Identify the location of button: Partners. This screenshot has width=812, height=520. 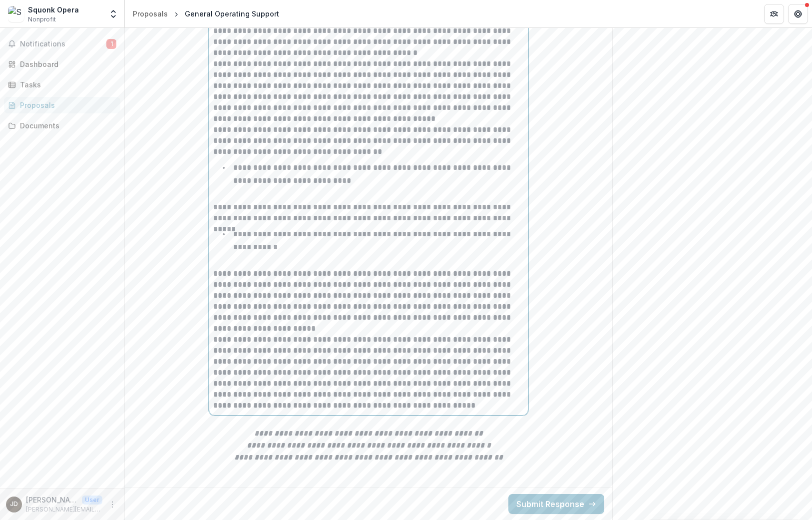
(774, 14).